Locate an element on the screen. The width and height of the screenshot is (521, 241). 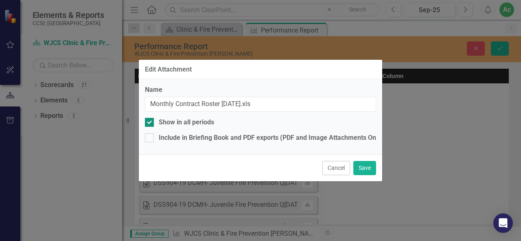
button: Cancel is located at coordinates (336, 168).